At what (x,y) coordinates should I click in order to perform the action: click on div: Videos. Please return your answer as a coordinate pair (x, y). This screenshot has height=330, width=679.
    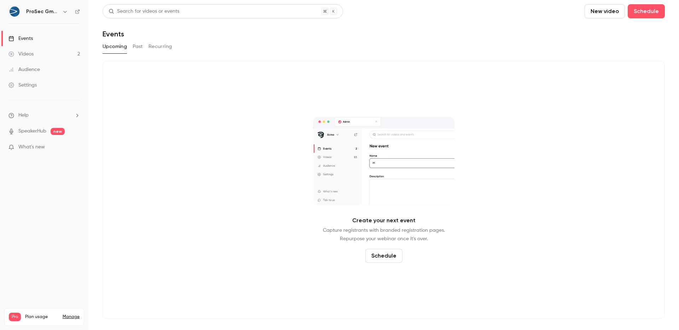
    Looking at the image, I should click on (21, 54).